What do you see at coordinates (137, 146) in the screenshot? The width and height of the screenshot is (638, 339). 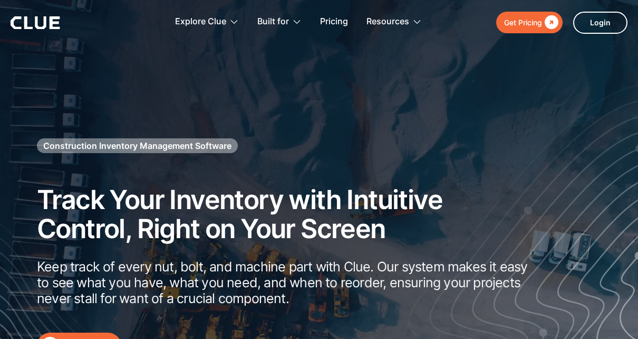 I see `h1: Construction Inventory Management Software` at bounding box center [137, 146].